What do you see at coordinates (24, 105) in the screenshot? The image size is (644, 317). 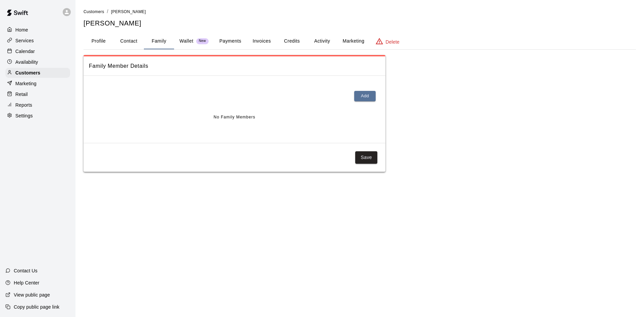 I see `p: Reports` at bounding box center [24, 105].